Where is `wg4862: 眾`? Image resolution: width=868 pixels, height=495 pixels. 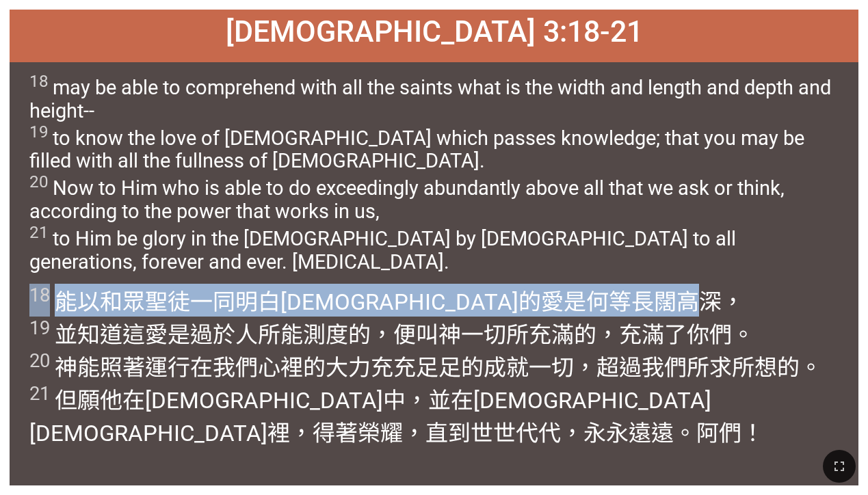 wg4862: 眾 is located at coordinates (425, 367).